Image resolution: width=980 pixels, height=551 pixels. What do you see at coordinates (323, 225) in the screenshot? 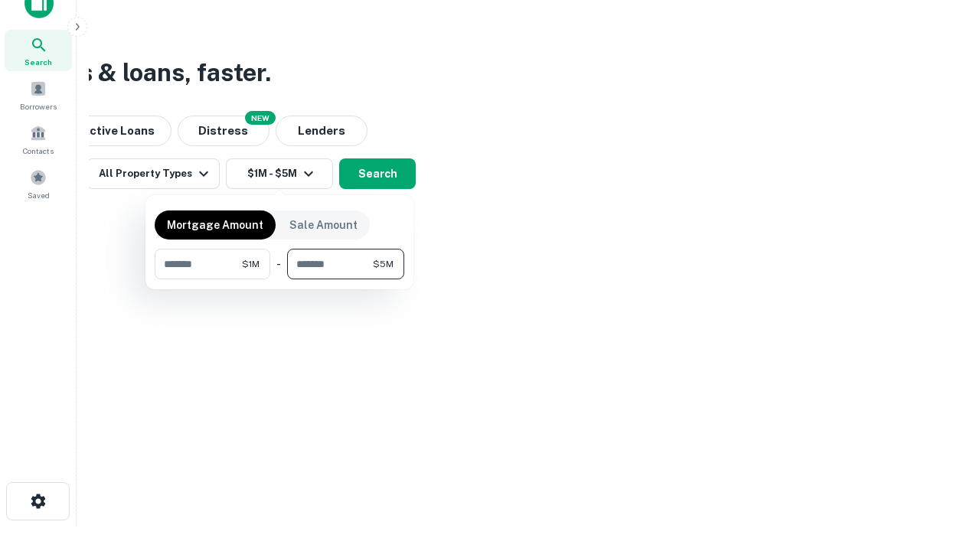
I see `p: Sale Amount` at bounding box center [323, 225].